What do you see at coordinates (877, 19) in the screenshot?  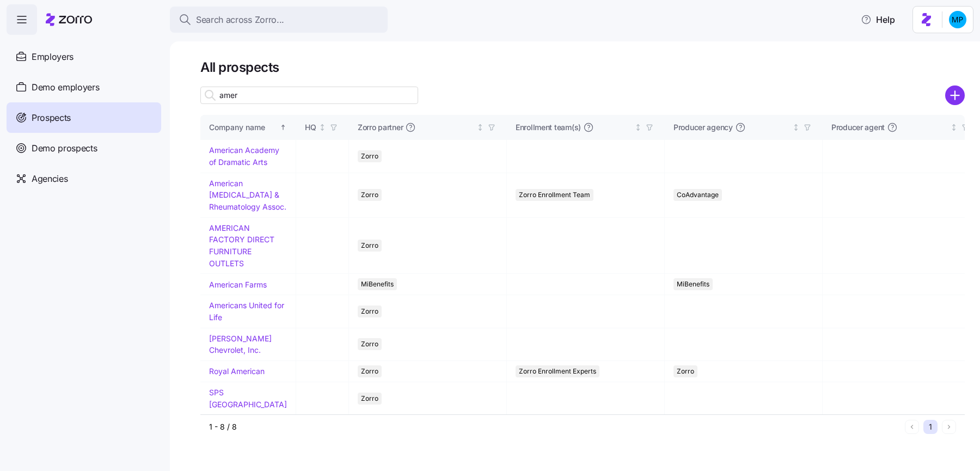 I see `span: Help` at bounding box center [877, 19].